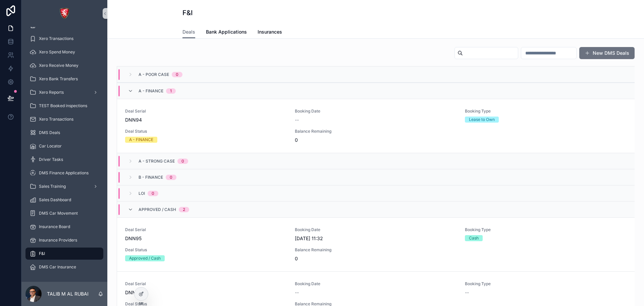  Describe the element at coordinates (64, 213) in the screenshot. I see `a: DMS Car Movement` at that location.